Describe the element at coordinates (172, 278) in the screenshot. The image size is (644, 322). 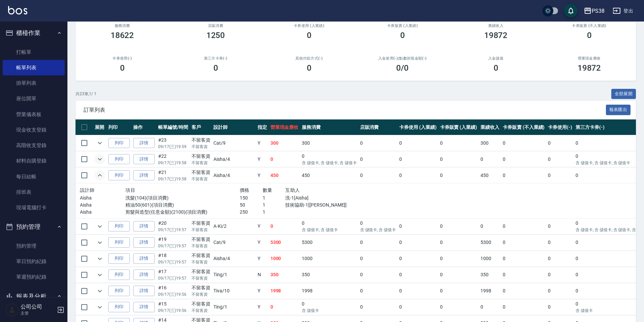
I see `p: 09/17 (三) 19:57` at that location.